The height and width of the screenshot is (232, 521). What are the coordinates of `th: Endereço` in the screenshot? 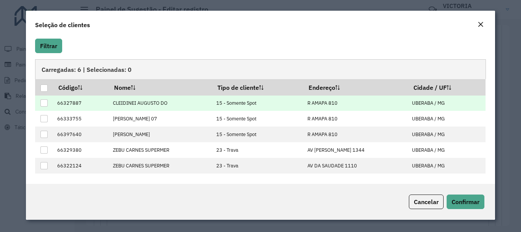 It's located at (356, 87).